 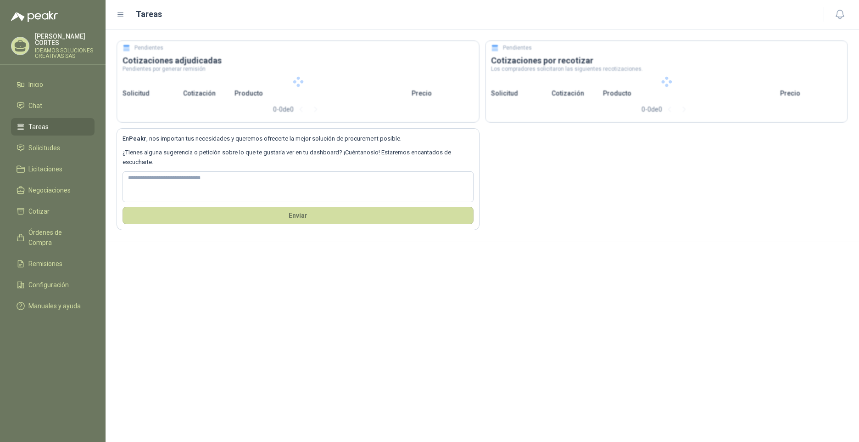 What do you see at coordinates (36, 84) in the screenshot?
I see `span: Inicio` at bounding box center [36, 84].